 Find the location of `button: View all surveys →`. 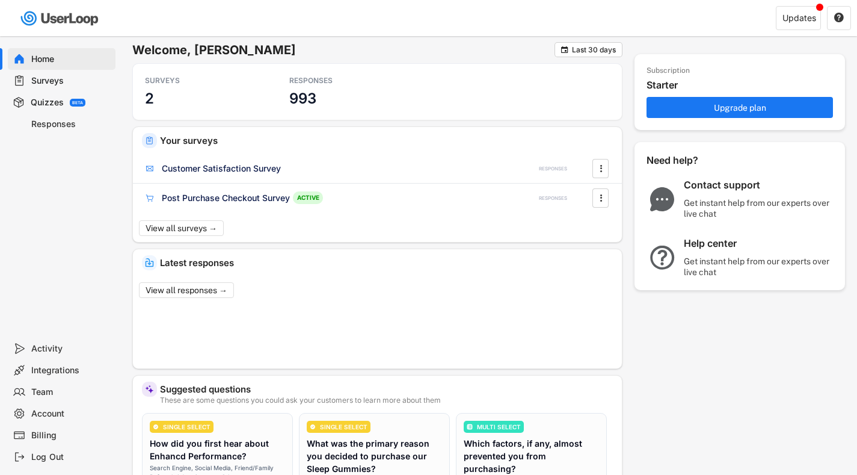

button: View all surveys → is located at coordinates (181, 228).